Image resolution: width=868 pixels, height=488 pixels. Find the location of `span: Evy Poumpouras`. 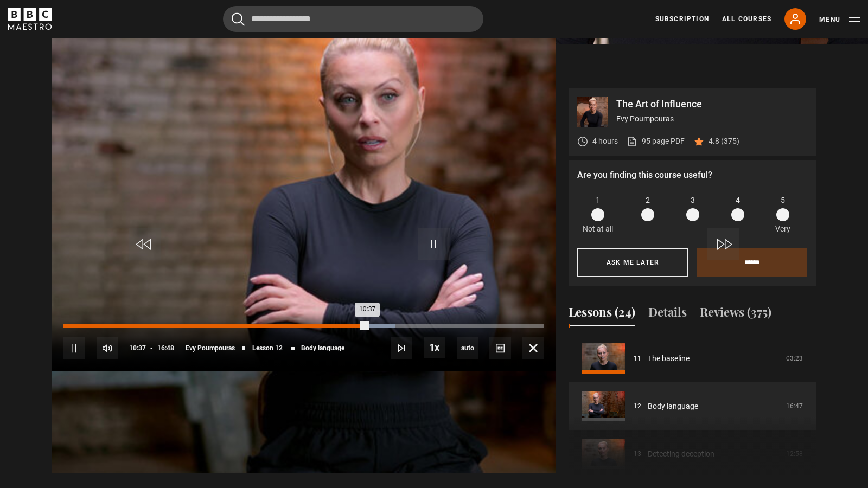

span: Evy Poumpouras is located at coordinates (210, 348).